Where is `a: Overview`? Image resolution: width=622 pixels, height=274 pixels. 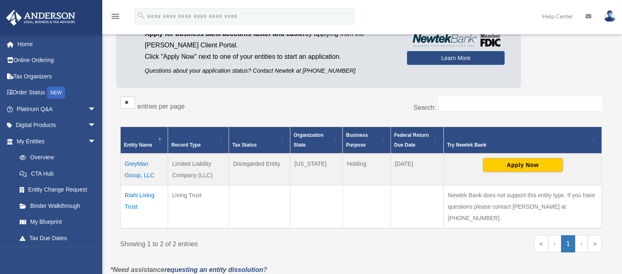 a: Overview is located at coordinates (56, 158).